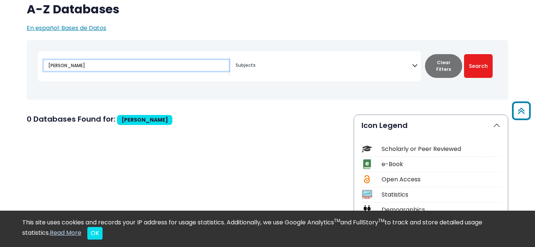  Describe the element at coordinates (441, 210) in the screenshot. I see `div: Demographics` at that location.